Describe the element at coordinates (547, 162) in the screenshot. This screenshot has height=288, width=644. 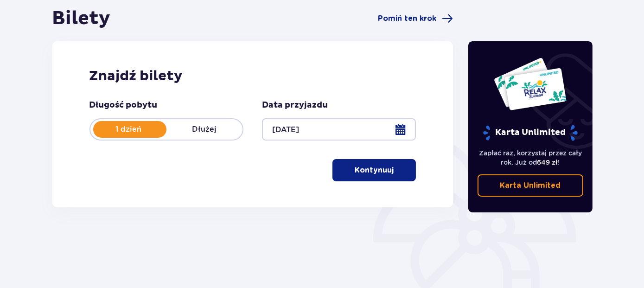
I see `span: 649 zł` at that location.